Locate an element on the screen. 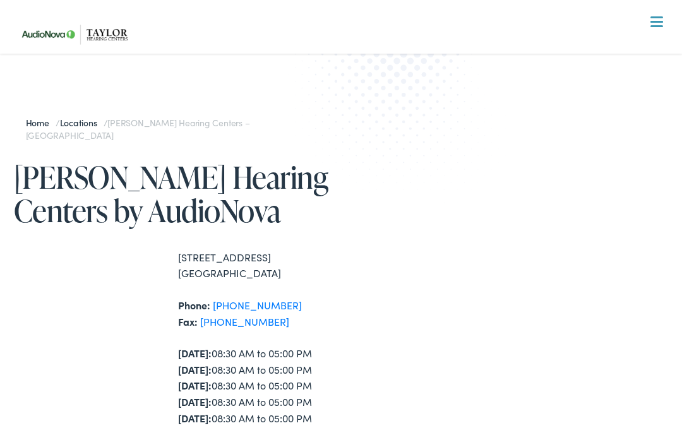 The height and width of the screenshot is (428, 682). a: What We Offer is located at coordinates (346, 70).